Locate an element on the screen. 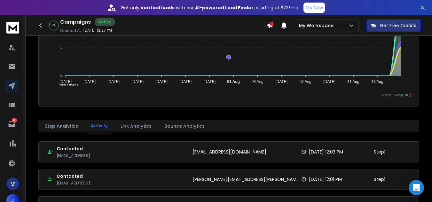  p: 10 is located at coordinates (14, 120).